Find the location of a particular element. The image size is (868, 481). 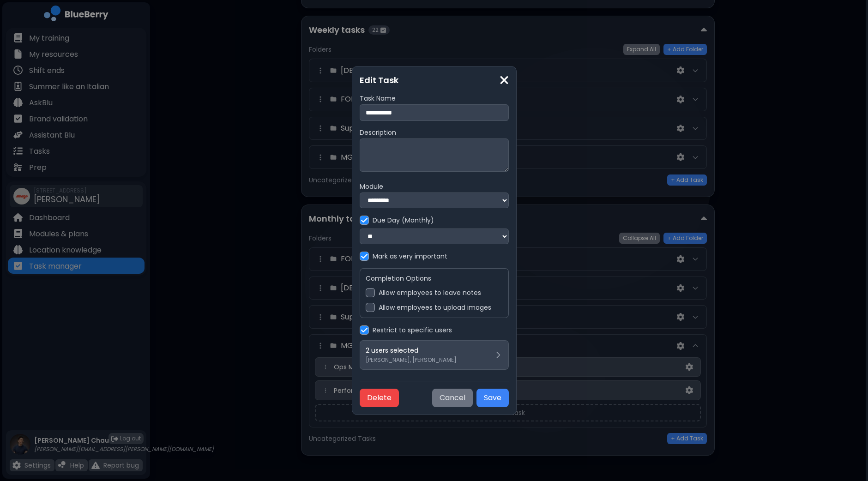

button: Save is located at coordinates (493, 398).